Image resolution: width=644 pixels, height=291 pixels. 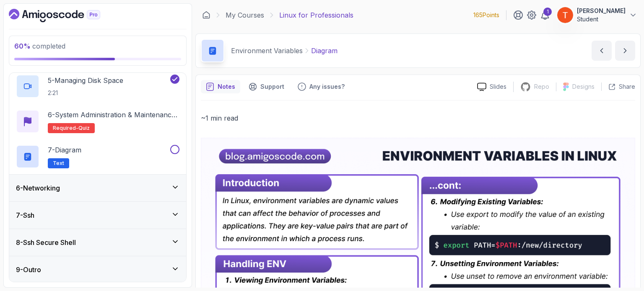 I want to click on button: previous content, so click(x=601, y=51).